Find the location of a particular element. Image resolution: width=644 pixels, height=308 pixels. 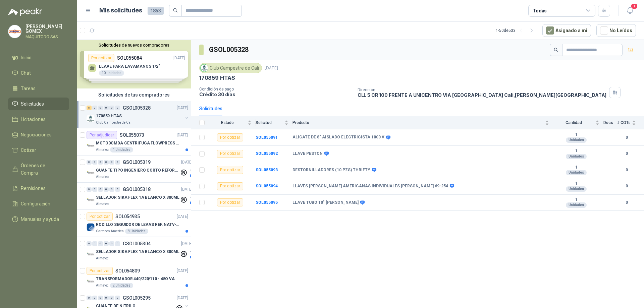

a: SOL055095 is located at coordinates (267, 202).